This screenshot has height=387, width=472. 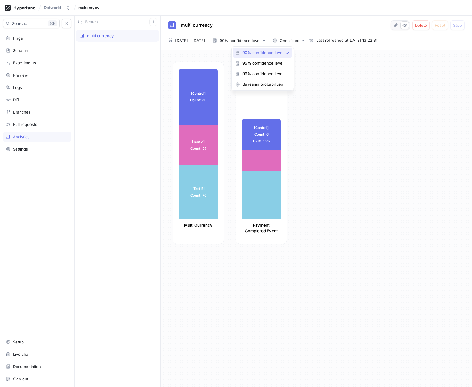 What do you see at coordinates (240, 41) in the screenshot?
I see `div: 90% confidence level` at bounding box center [240, 41].